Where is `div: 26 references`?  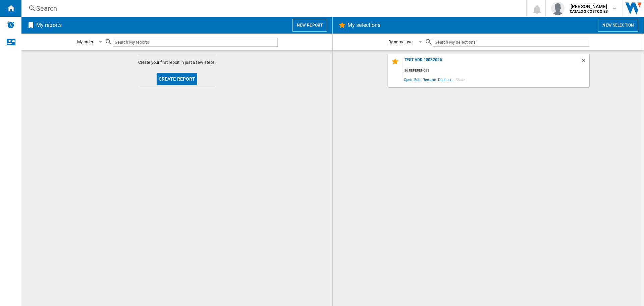
div: 26 references is located at coordinates (496, 70).